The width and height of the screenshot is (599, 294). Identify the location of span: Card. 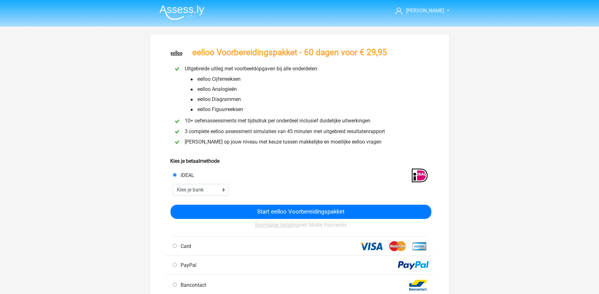
(184, 246).